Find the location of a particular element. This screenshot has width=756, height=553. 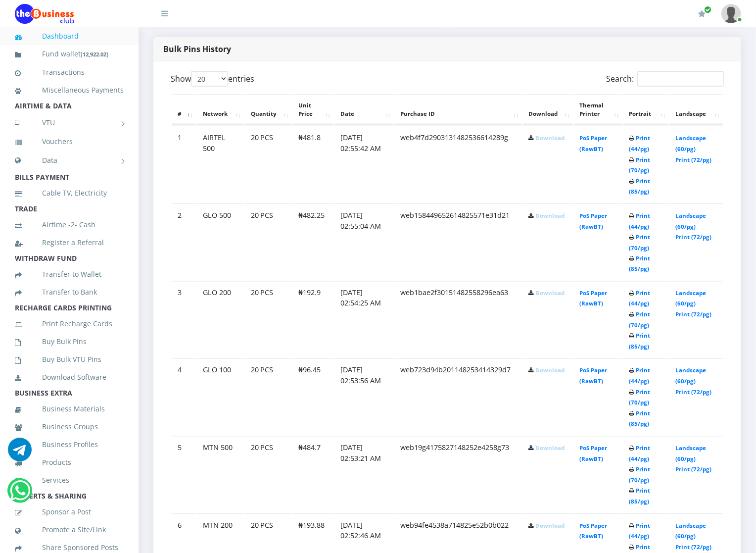

th: Unit Price: activate to sort column ascending is located at coordinates (313, 110).